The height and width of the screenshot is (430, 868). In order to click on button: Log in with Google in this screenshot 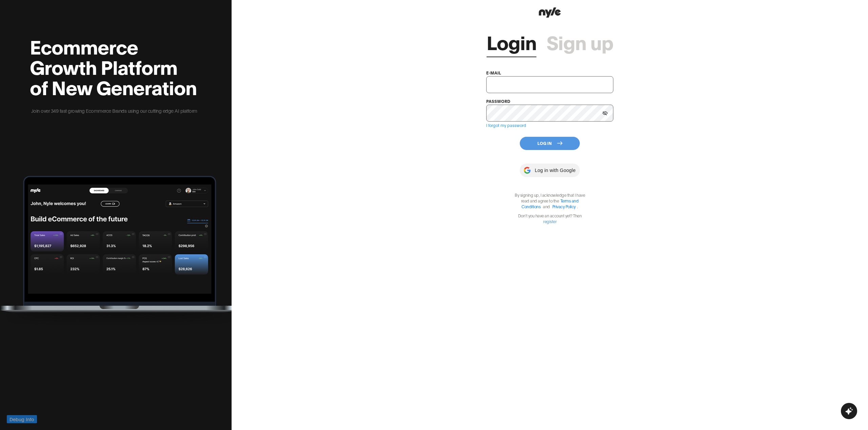, I will do `click(550, 170)`.